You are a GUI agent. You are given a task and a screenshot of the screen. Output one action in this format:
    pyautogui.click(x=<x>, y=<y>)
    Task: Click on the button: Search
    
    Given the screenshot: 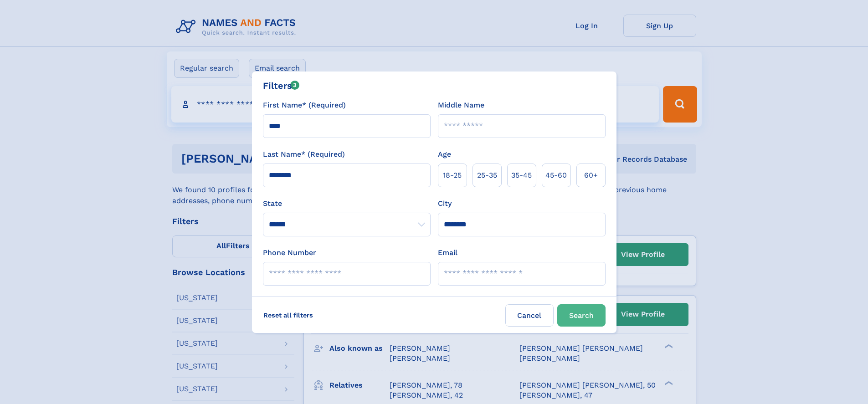 What is the action you would take?
    pyautogui.click(x=581, y=315)
    